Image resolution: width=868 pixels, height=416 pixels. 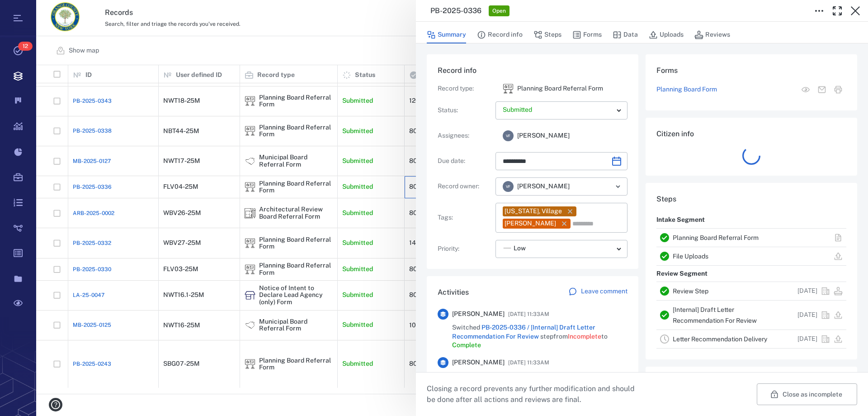 I want to click on button: Close, so click(x=855, y=11).